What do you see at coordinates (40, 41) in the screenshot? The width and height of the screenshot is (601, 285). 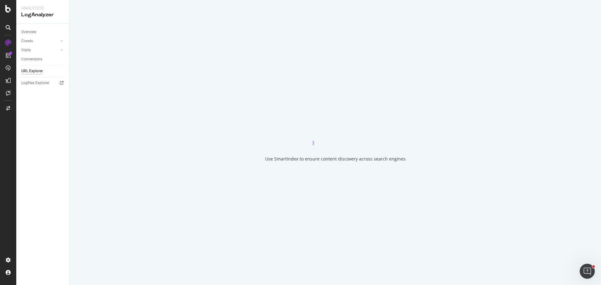 I see `a: Crawls` at bounding box center [40, 41].